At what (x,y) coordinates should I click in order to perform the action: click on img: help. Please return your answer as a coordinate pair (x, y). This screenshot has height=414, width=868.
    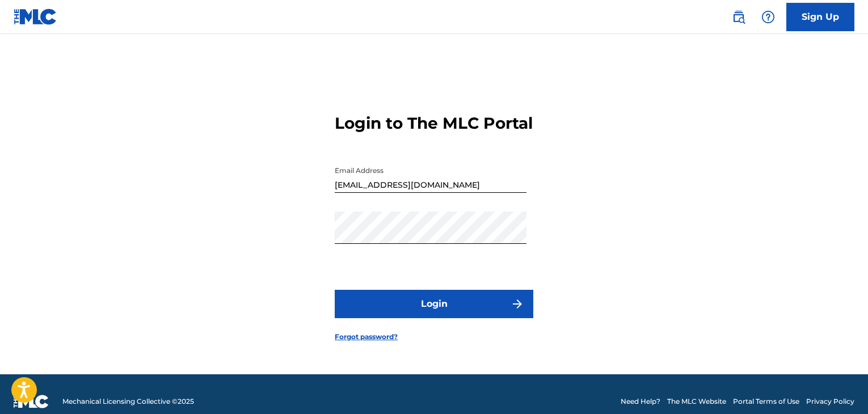
    Looking at the image, I should click on (768, 17).